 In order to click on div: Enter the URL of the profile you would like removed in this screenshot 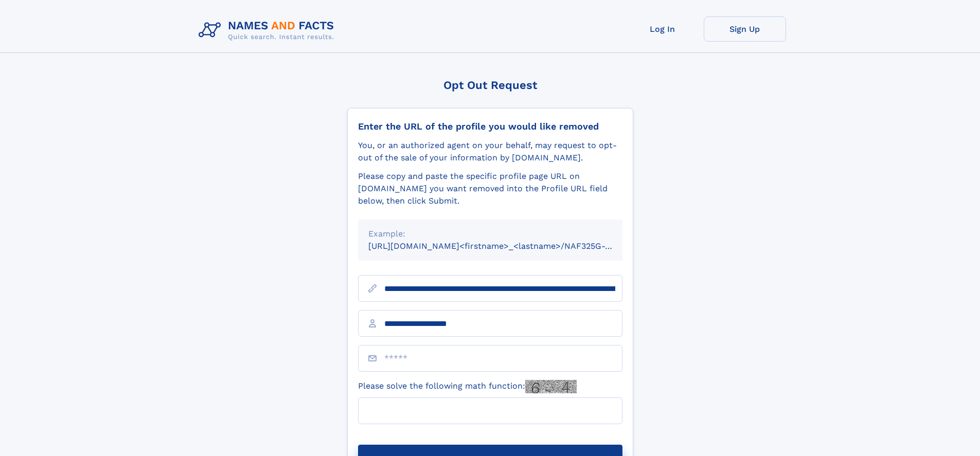, I will do `click(490, 126)`.